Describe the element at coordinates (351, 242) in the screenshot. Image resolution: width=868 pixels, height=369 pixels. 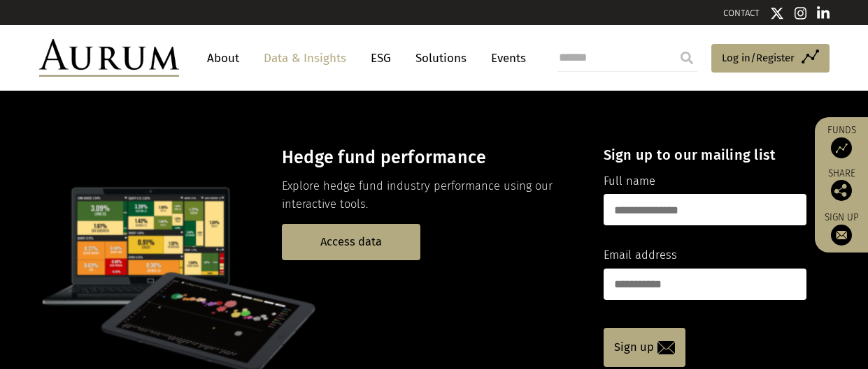
I see `a: Access data` at that location.